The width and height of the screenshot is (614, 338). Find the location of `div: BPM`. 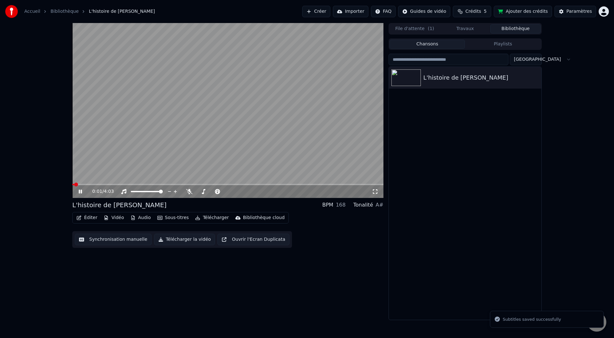

div: BPM is located at coordinates (328, 205).